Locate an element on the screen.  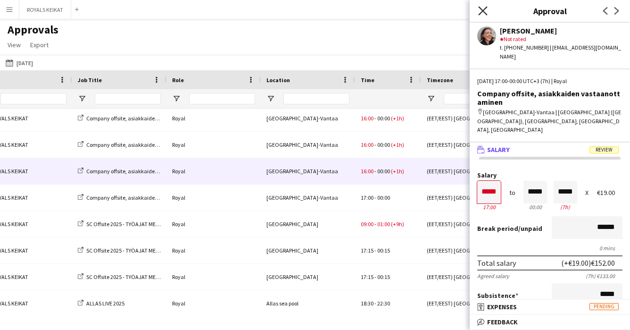
span: Location is located at coordinates (278, 80).